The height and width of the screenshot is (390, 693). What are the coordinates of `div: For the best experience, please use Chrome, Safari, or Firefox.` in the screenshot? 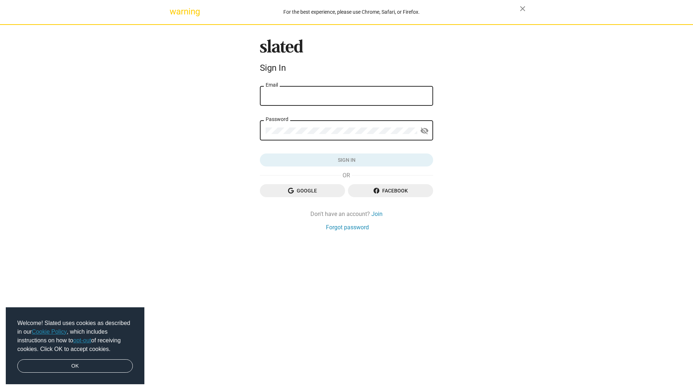 It's located at (351, 12).